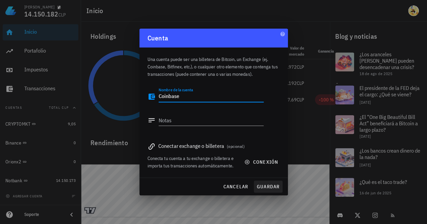  What do you see at coordinates (262, 162) in the screenshot?
I see `button: conexión` at bounding box center [262, 162].